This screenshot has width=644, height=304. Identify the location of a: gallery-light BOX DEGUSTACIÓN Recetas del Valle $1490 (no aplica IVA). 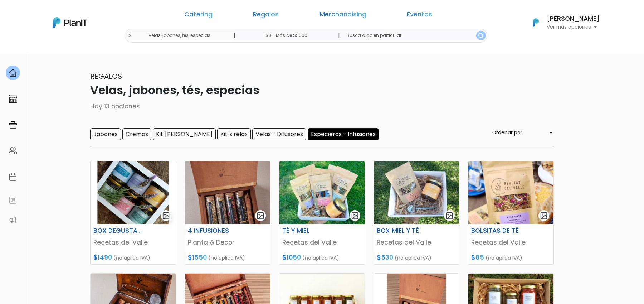
(133, 213).